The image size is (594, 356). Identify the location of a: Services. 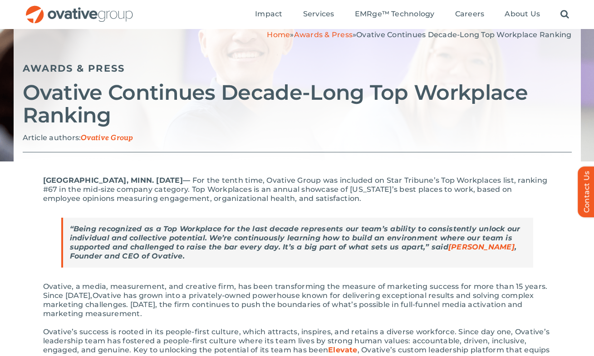
(318, 15).